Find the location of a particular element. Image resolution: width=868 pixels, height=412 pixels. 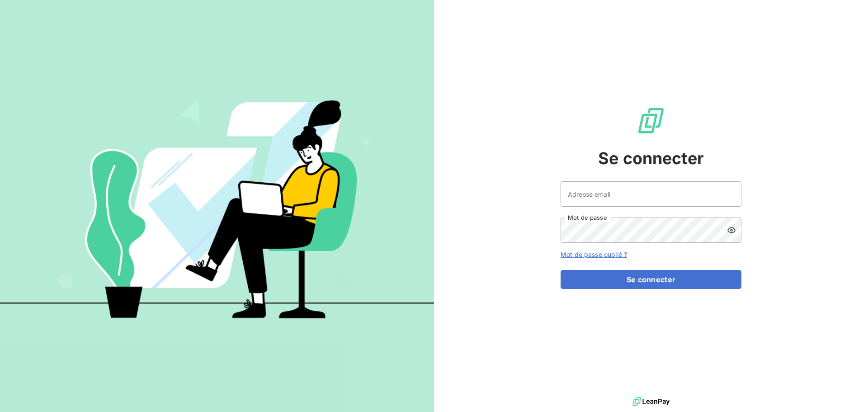

a: Mot de passe oublié ? is located at coordinates (593, 254).